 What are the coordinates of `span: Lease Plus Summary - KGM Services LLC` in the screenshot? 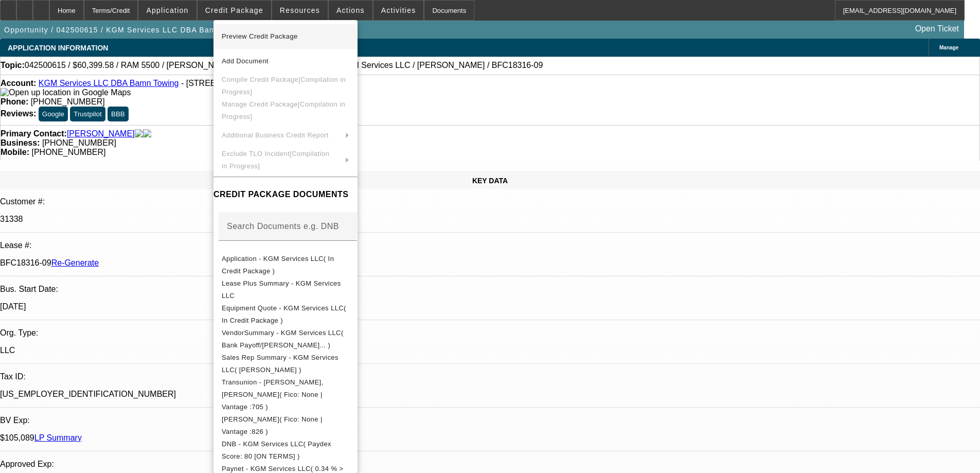 It's located at (281, 289).